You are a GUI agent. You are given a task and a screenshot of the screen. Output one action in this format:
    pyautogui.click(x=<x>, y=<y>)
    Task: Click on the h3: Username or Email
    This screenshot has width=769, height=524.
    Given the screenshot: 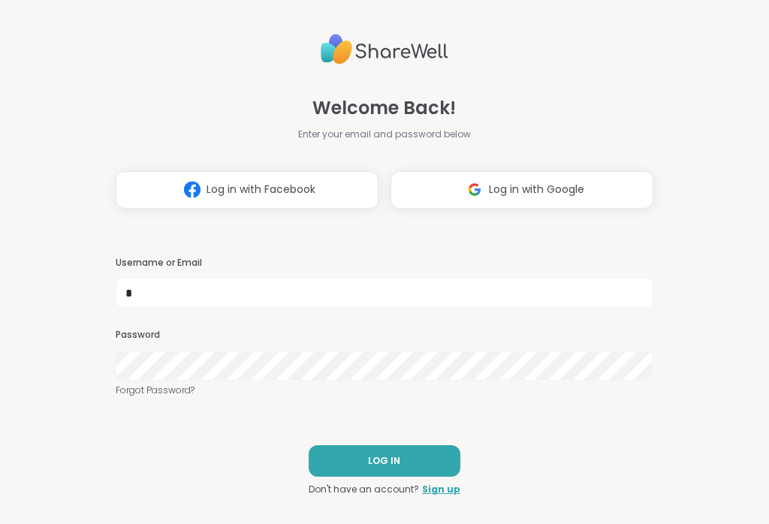 What is the action you would take?
    pyautogui.click(x=384, y=263)
    